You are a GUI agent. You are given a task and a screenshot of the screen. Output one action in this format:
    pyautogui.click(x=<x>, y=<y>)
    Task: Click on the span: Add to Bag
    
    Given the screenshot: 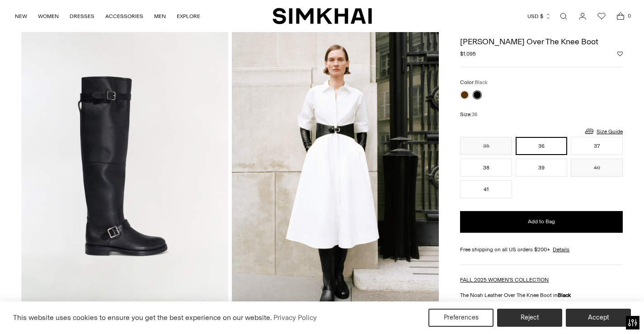 What is the action you would take?
    pyautogui.click(x=542, y=222)
    